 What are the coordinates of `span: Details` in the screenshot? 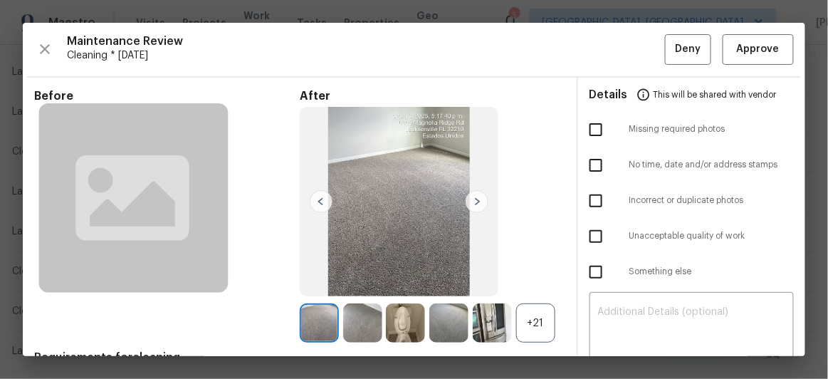 It's located at (609, 95).